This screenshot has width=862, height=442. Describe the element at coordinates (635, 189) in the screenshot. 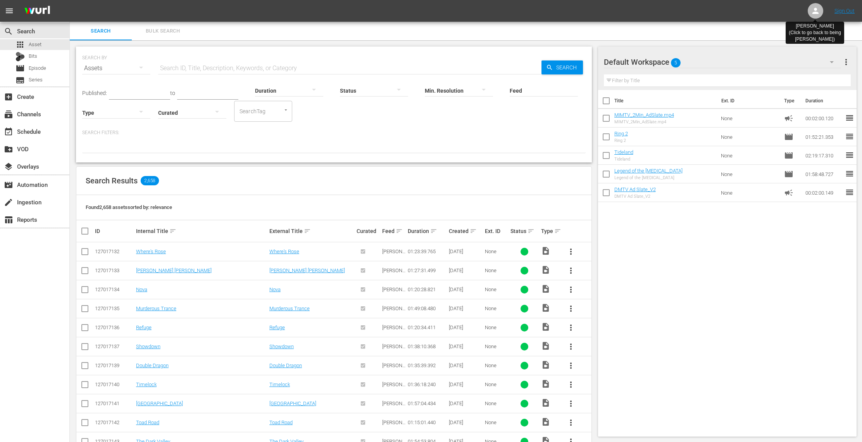

I see `a: DMTV Ad Slate_V2` at that location.